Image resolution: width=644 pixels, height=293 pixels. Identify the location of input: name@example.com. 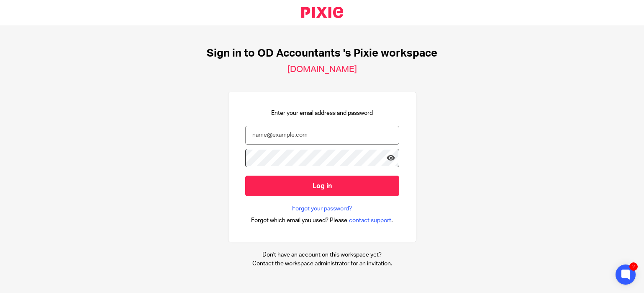
(322, 135).